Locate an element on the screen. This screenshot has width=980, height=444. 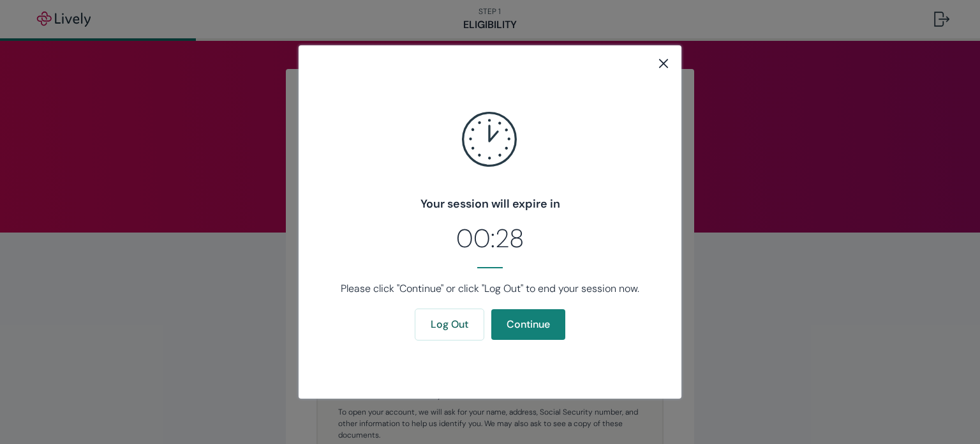
p: Please click "Continue" or click "Log Out" to end your session now. is located at coordinates (490, 288).